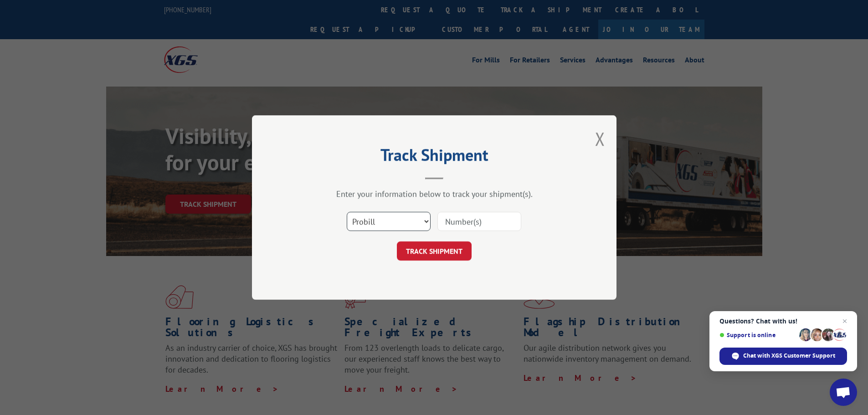 The height and width of the screenshot is (415, 868). Describe the element at coordinates (434, 194) in the screenshot. I see `div: Enter your information below to track your shipment(s).` at that location.